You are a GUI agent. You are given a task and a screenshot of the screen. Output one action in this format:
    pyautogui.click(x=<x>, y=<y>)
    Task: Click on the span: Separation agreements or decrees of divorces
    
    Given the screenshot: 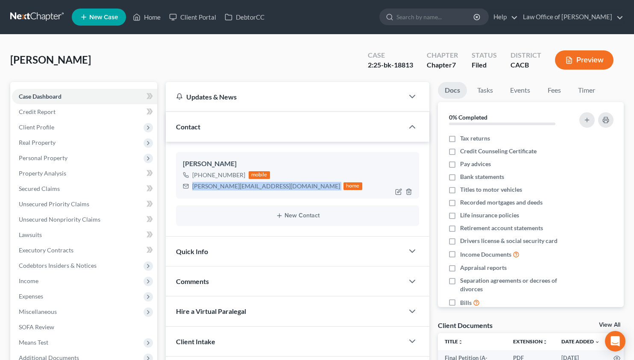 What is the action you would take?
    pyautogui.click(x=515, y=285)
    